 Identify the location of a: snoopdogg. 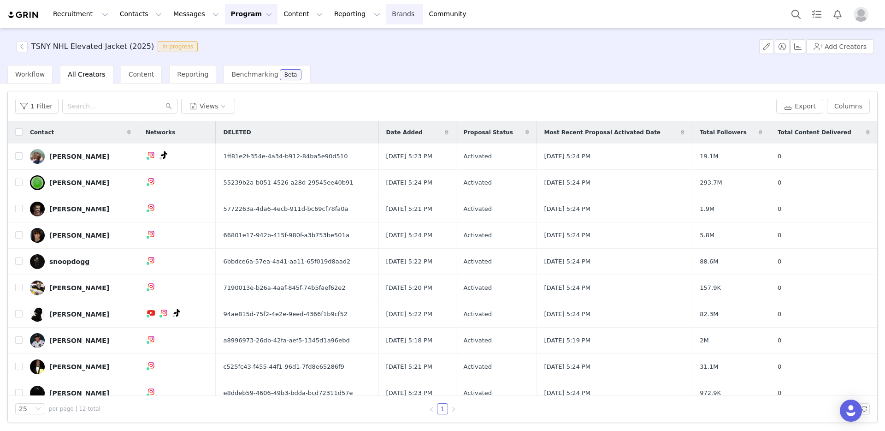
(80, 261).